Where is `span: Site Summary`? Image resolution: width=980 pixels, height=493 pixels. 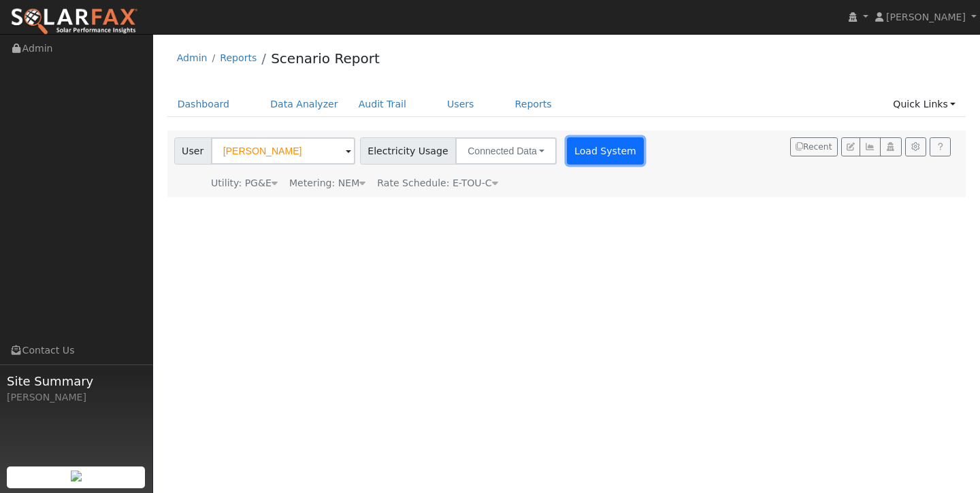
span: Site Summary is located at coordinates (76, 381).